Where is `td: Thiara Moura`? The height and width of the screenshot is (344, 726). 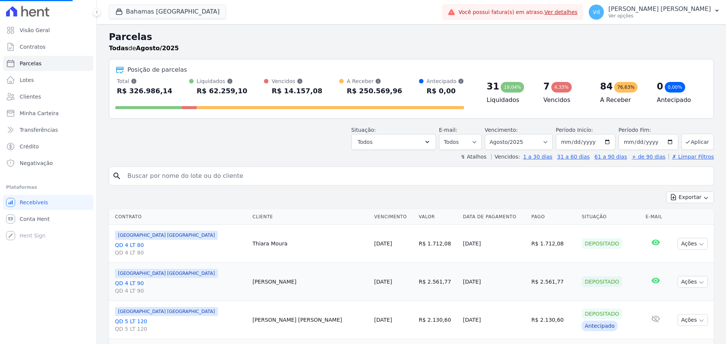 td: Thiara Moura is located at coordinates (310, 244).